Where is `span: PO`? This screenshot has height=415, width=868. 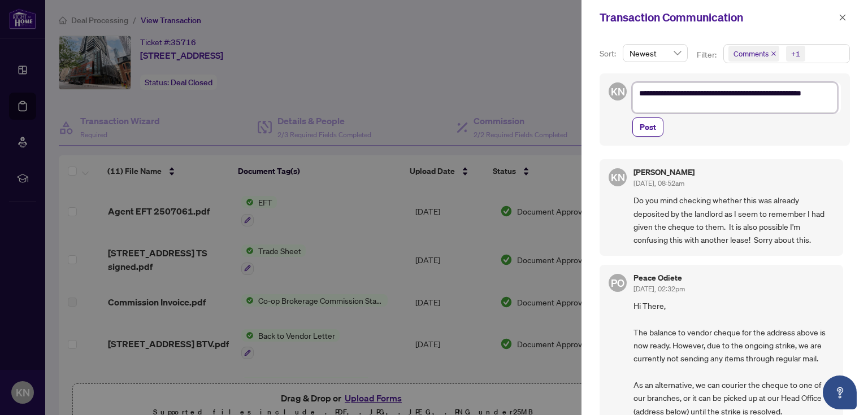 span: PO is located at coordinates (617, 283).